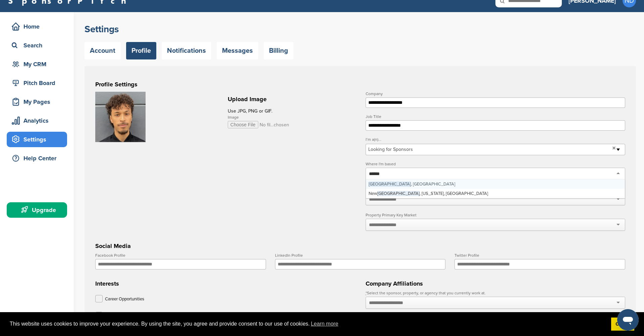 The image size is (644, 336). I want to click on label: Property Primary Key Market, so click(496, 215).